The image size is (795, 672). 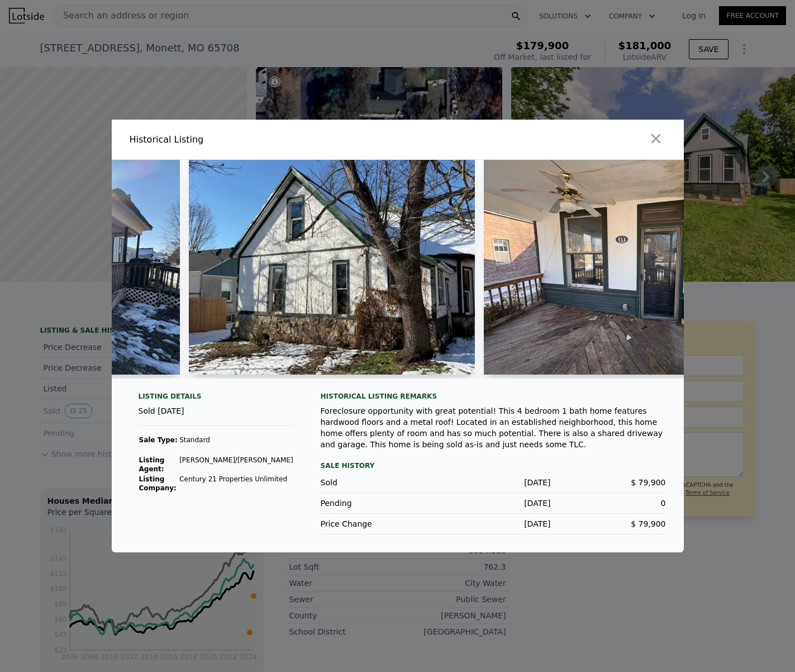 I want to click on div: Pending, so click(x=378, y=503).